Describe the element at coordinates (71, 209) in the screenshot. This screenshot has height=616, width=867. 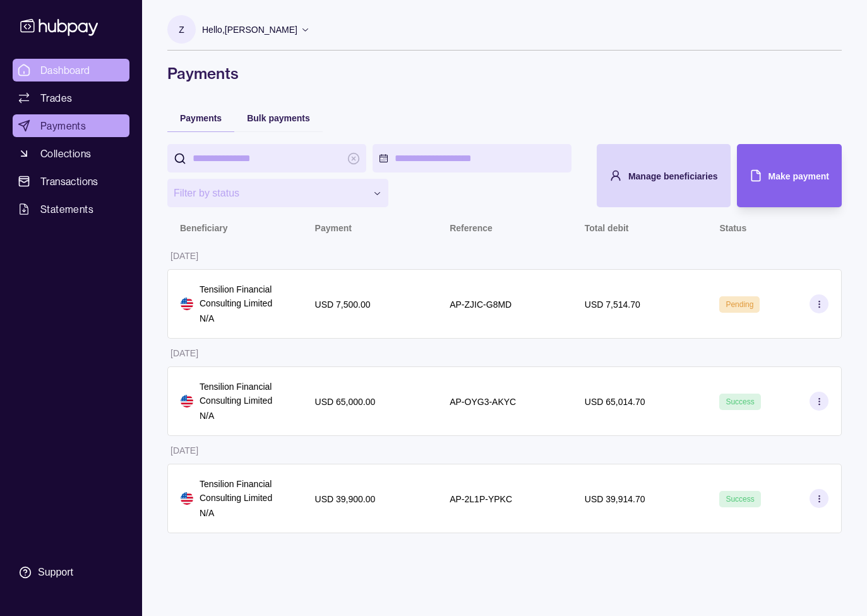
I see `a: Statements` at that location.